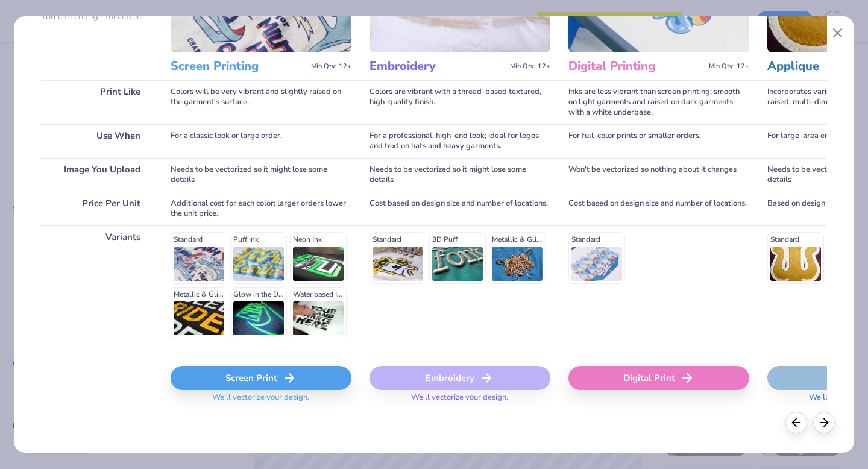  What do you see at coordinates (97, 175) in the screenshot?
I see `div: Image You Upload` at bounding box center [97, 175].